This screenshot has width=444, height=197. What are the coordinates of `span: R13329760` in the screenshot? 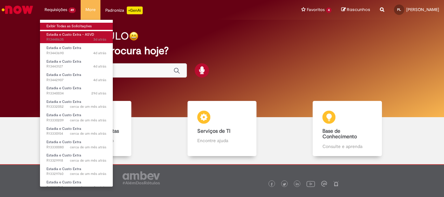 It's located at (76, 174).